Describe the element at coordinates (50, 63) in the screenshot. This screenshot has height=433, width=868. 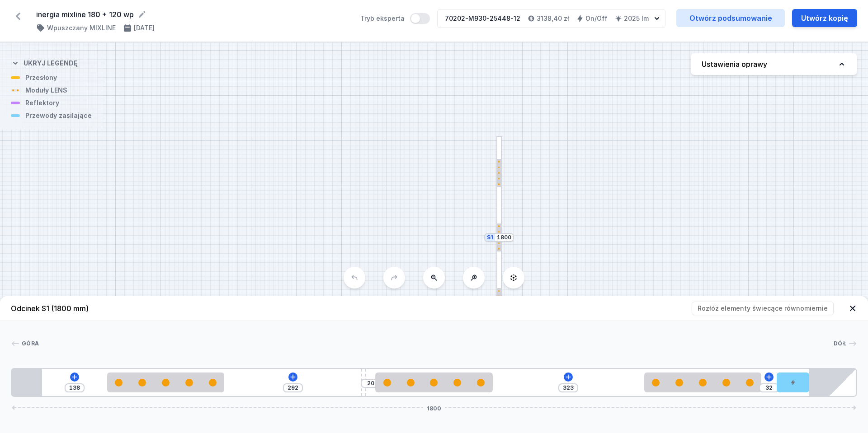
I see `h4: Ukryj legendę` at that location.